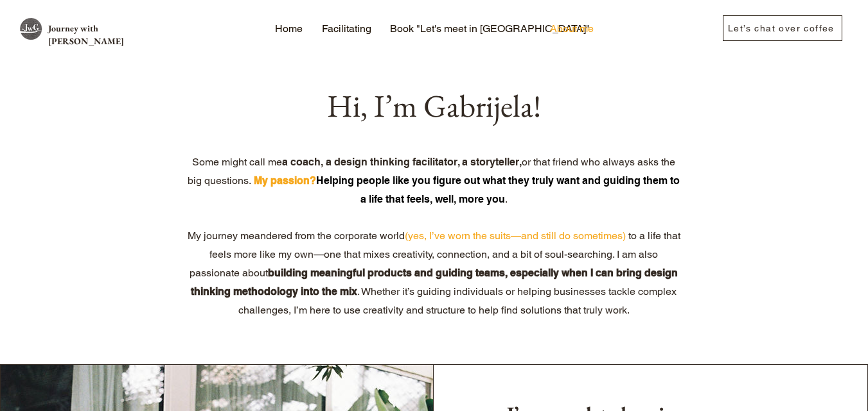 The height and width of the screenshot is (411, 868). What do you see at coordinates (515, 235) in the screenshot?
I see `span: (yes, I’ve worn the suits—and still do sometimes)` at bounding box center [515, 235].